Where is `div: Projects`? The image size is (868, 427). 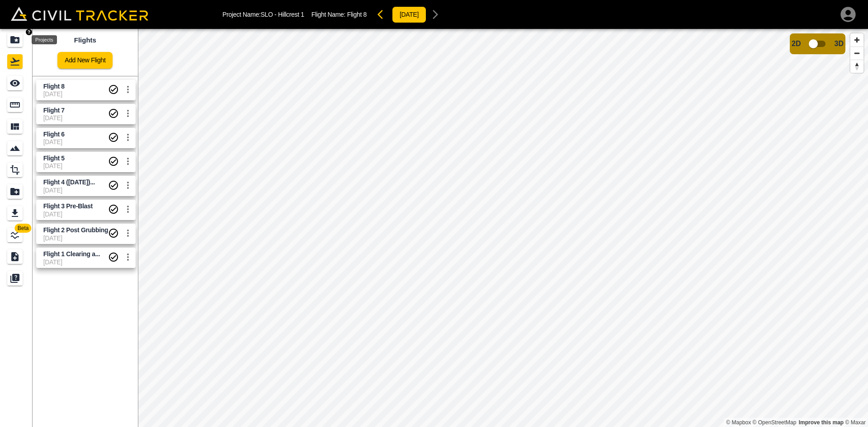
div: Projects is located at coordinates (45, 40).